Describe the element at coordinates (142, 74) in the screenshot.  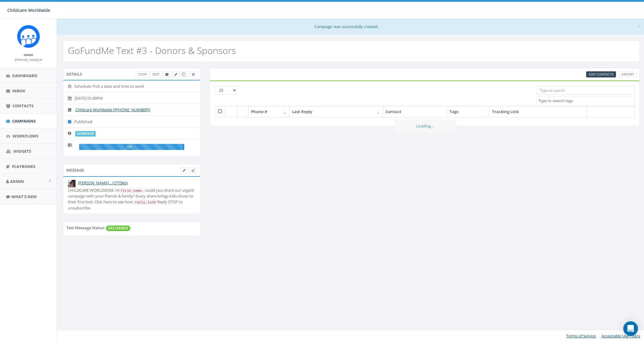
I see `a: Stop` at that location.